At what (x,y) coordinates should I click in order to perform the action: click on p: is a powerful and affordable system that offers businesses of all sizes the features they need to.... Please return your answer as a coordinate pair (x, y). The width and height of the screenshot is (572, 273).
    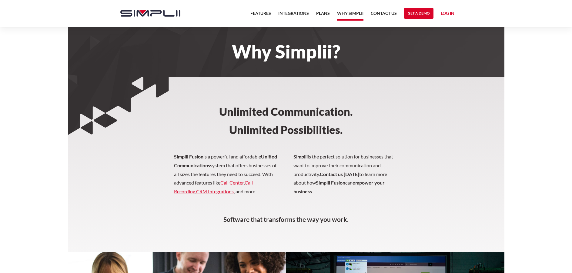
    Looking at the image, I should click on (286, 179).